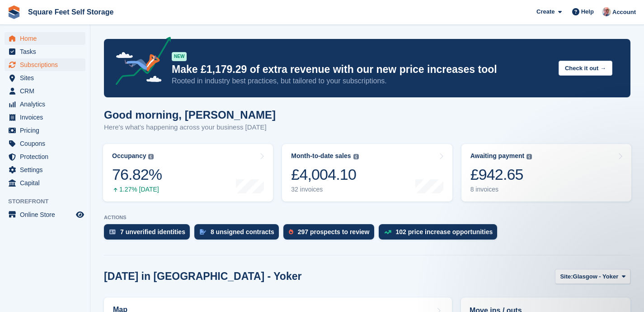 This screenshot has width=644, height=312. Describe the element at coordinates (593, 276) in the screenshot. I see `button: Site: Glasgow - Yoker` at that location.